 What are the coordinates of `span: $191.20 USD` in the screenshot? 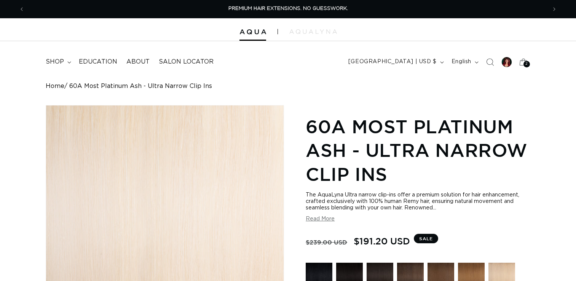 It's located at (382, 241).